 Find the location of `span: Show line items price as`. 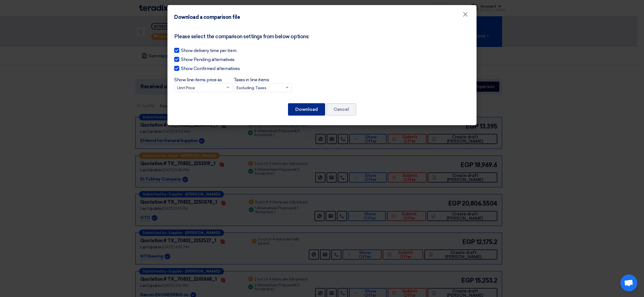

span: Show line items price as is located at coordinates (198, 80).